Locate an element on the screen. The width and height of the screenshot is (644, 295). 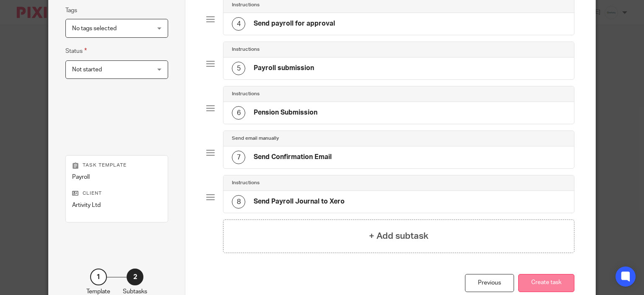
div: 1 is located at coordinates (99, 277).